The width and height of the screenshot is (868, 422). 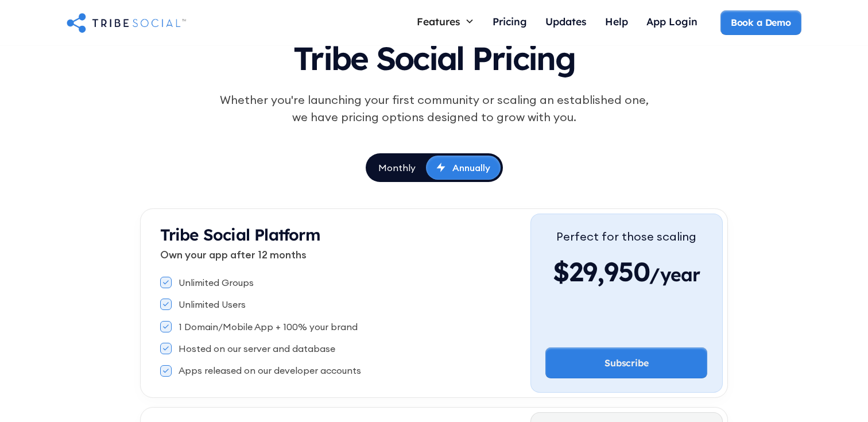 What do you see at coordinates (212, 304) in the screenshot?
I see `div: Unlimited Users` at bounding box center [212, 304].